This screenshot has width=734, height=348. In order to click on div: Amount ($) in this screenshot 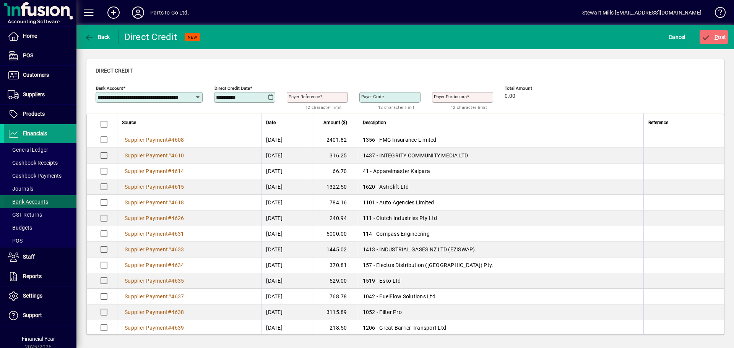, I will do `click(335, 123)`.